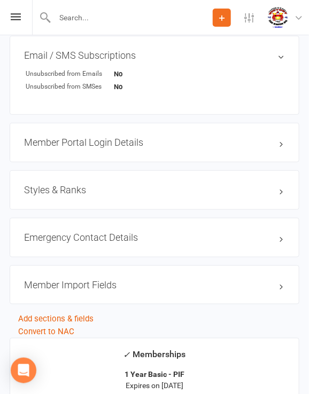 This screenshot has height=394, width=309. What do you see at coordinates (154, 375) in the screenshot?
I see `strong: 1 Year Basic - PIF` at bounding box center [154, 375].